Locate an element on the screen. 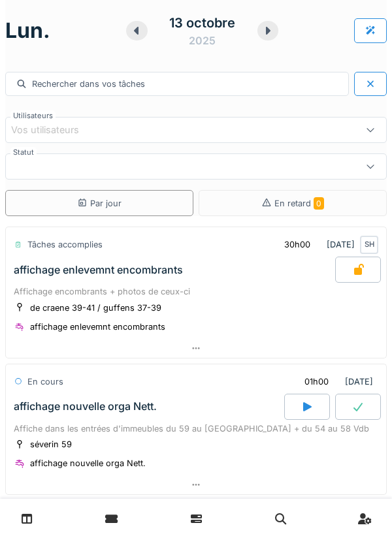 The height and width of the screenshot is (538, 392). span: En retard is located at coordinates (299, 203).